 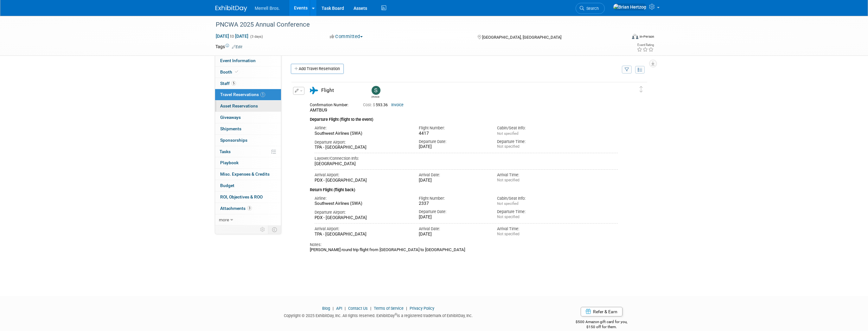 I want to click on div: Cabin/Seat Info:, so click(x=531, y=198).